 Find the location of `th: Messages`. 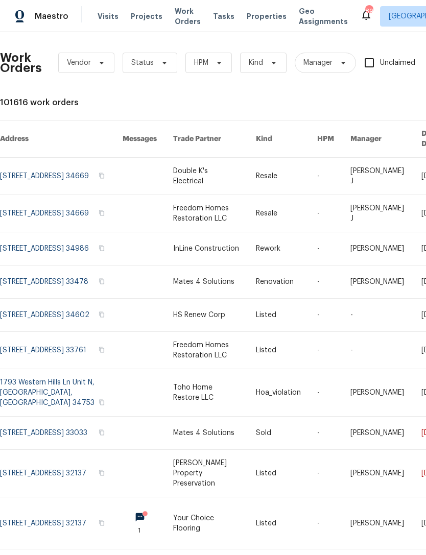

th: Messages is located at coordinates (139, 139).